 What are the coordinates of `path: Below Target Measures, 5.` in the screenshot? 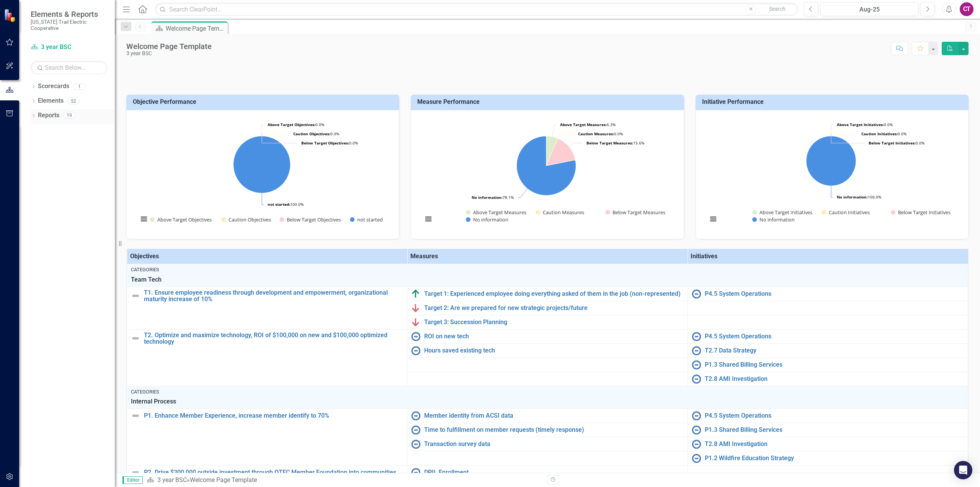 It's located at (561, 151).